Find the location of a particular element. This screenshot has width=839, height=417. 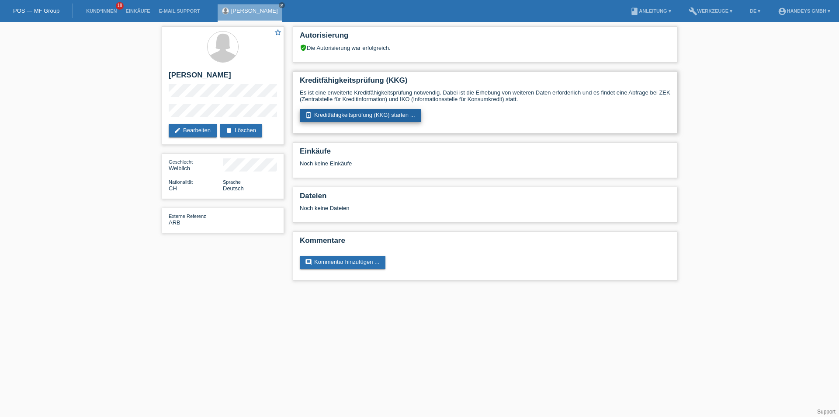

a: buildWerkzeuge ▾ is located at coordinates (711, 11).